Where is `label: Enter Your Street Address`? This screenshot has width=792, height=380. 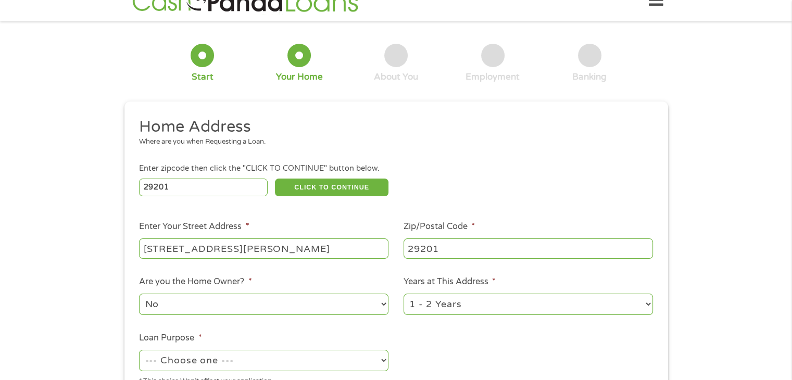 label: Enter Your Street Address is located at coordinates (194, 226).